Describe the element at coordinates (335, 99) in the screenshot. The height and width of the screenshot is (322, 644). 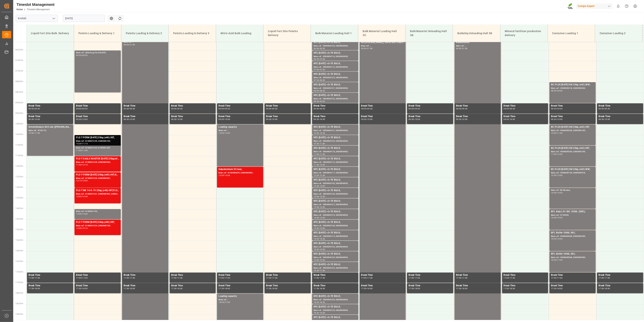
I see `div: Main ref : 4500000142, 2000000058;` at that location.